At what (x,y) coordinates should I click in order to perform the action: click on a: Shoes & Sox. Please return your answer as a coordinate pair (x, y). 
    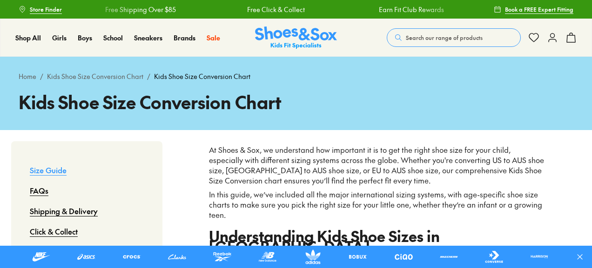
    Looking at the image, I should click on (296, 38).